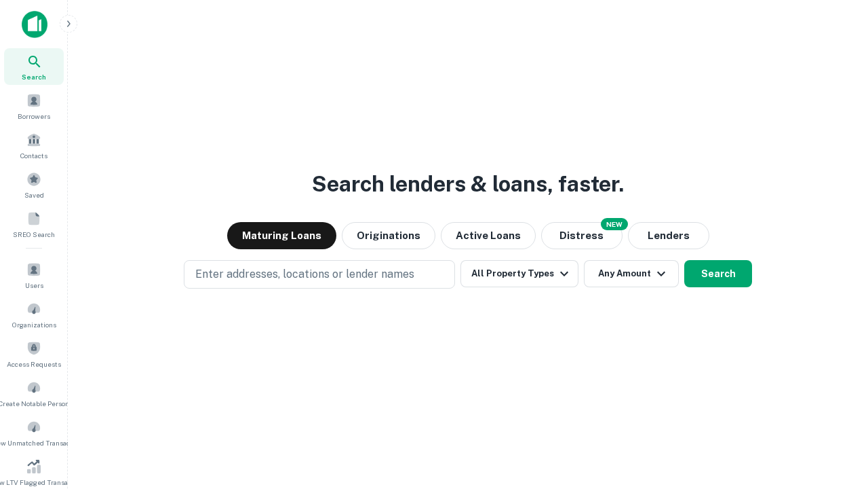  Describe the element at coordinates (35, 24) in the screenshot. I see `img: capitalize-icon.png` at that location.